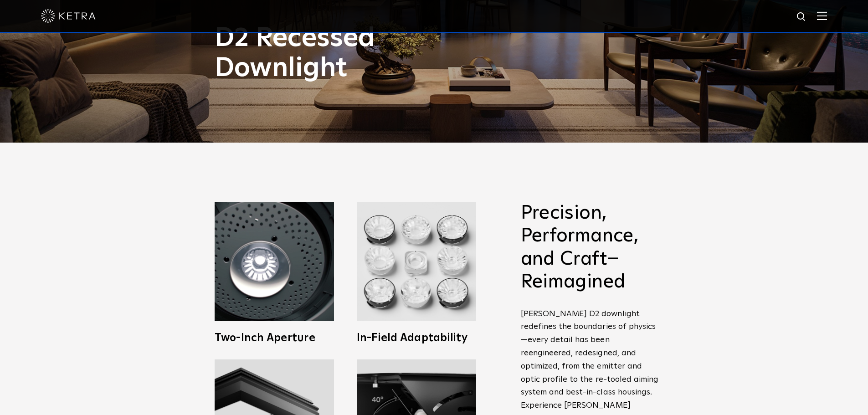  Describe the element at coordinates (417, 262) in the screenshot. I see `img: Ketra D2 LED Downlight fixtures with Wireless Control` at that location.